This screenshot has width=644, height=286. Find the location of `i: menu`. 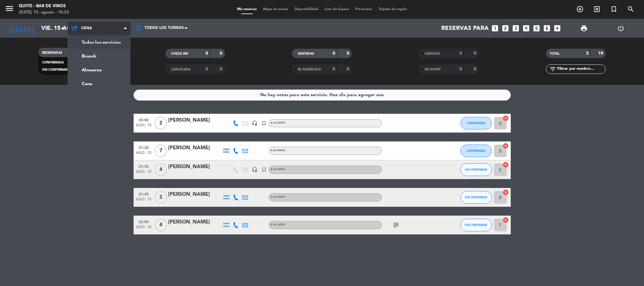

i: menu is located at coordinates (9, 8).